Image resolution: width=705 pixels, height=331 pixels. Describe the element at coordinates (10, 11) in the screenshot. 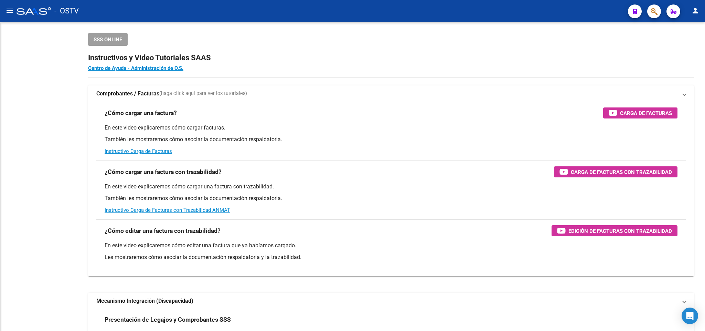

I see `mat-icon: menu` at that location.